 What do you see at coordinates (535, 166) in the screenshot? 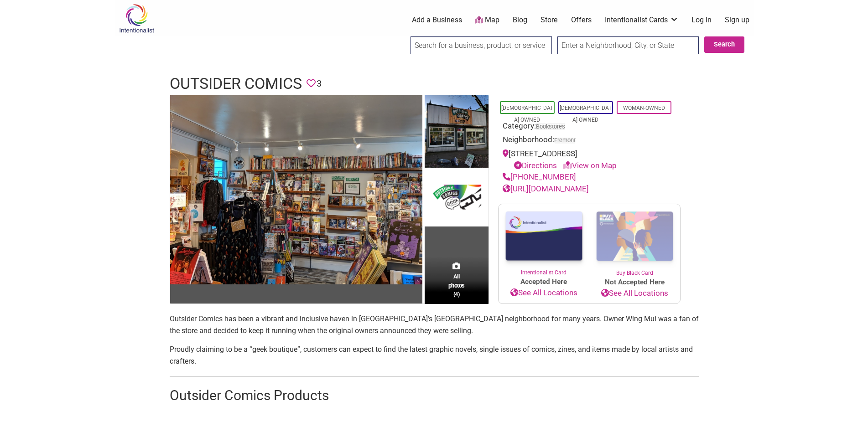
I see `a: Directions` at bounding box center [535, 166].